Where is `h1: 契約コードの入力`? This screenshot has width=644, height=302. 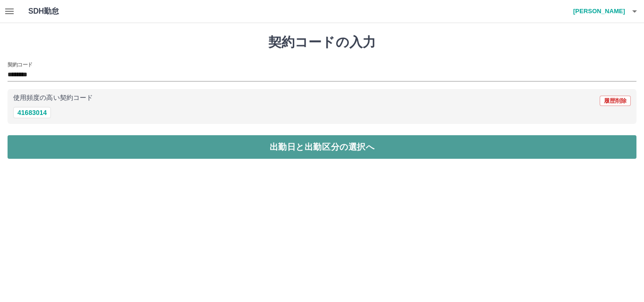 h1: 契約コードの入力 is located at coordinates (322, 43).